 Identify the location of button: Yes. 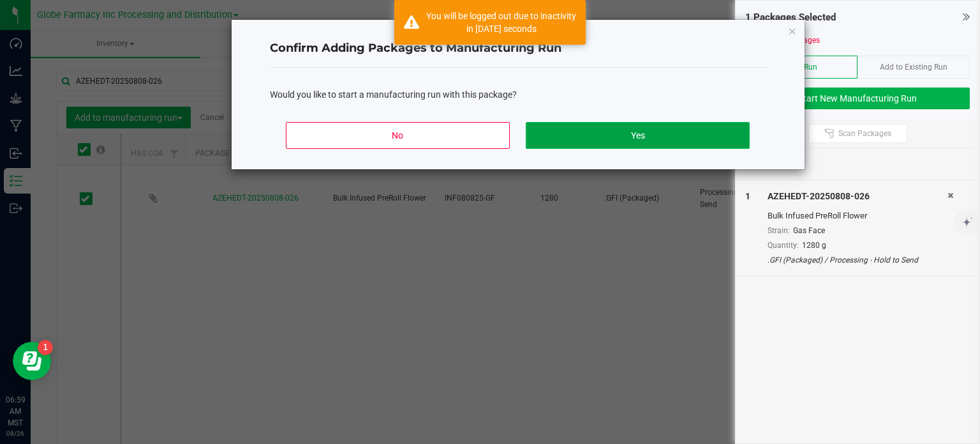
(637, 135).